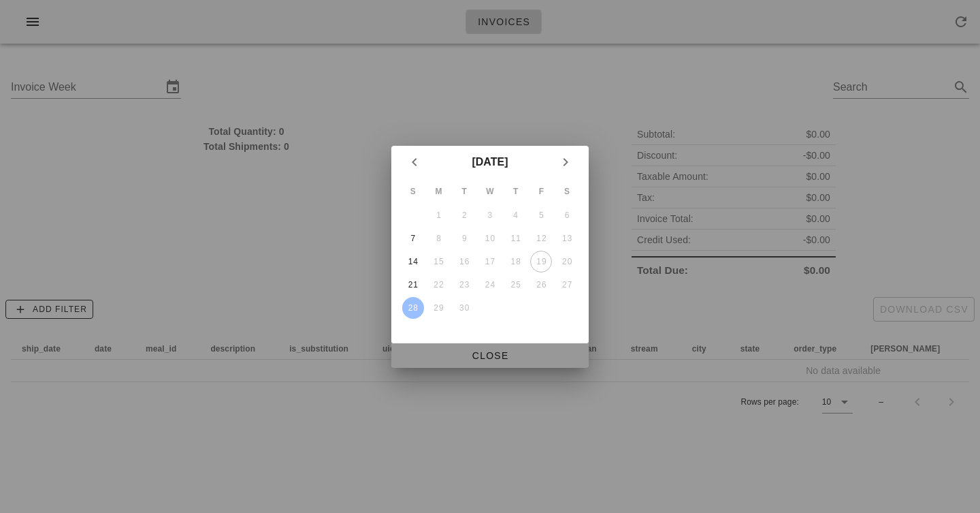 The height and width of the screenshot is (513, 980). What do you see at coordinates (414, 162) in the screenshot?
I see `button: Previous month` at bounding box center [414, 162].